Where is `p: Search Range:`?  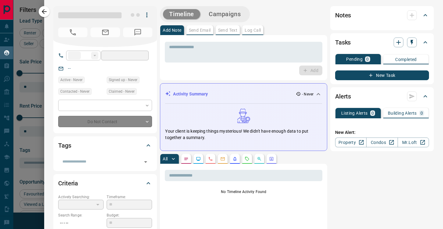
p: Search Range: is located at coordinates (81, 215).